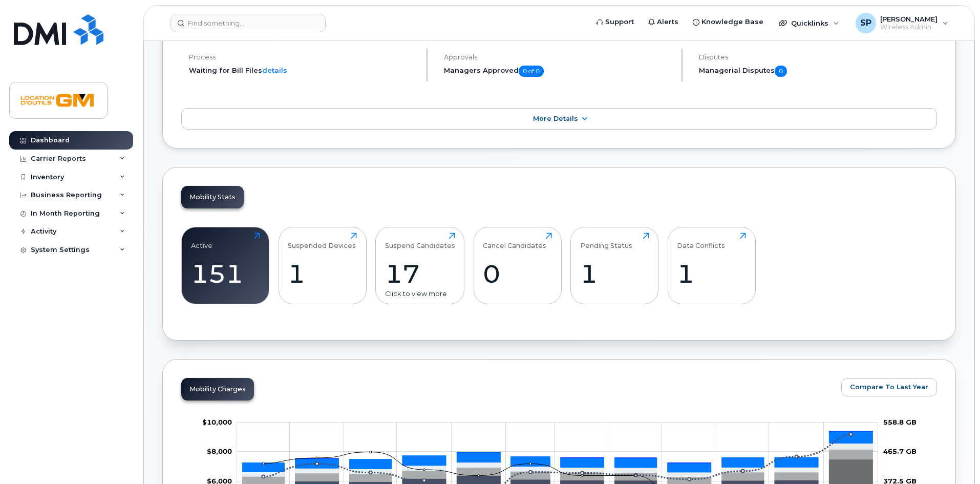 The width and height of the screenshot is (980, 484). What do you see at coordinates (809, 23) in the screenshot?
I see `div: Quicklinks` at bounding box center [809, 23].